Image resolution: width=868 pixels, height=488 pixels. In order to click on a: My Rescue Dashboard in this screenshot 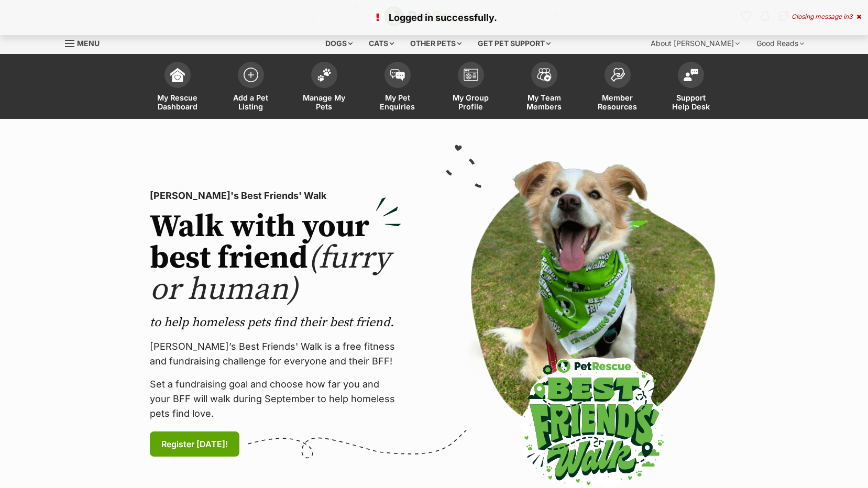, I will do `click(177, 87)`.